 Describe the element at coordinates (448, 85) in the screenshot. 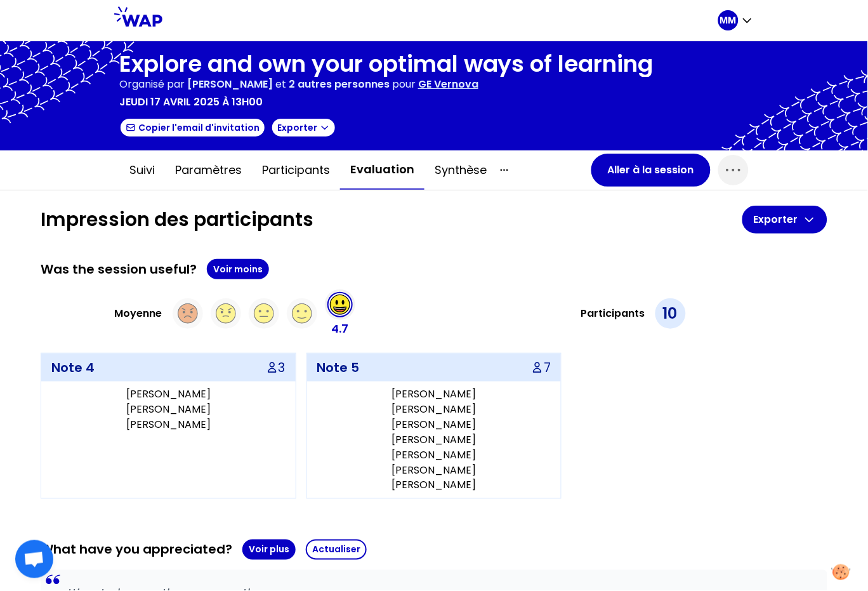

I see `p: GE Vernova` at that location.